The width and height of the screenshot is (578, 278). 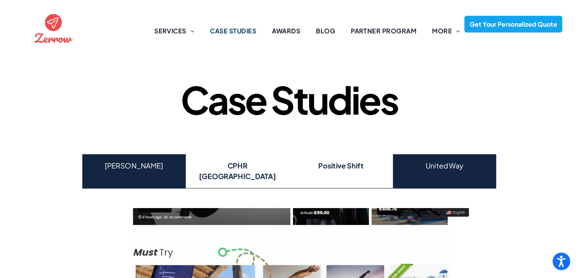 What do you see at coordinates (174, 31) in the screenshot?
I see `a: SERVICES` at bounding box center [174, 31].